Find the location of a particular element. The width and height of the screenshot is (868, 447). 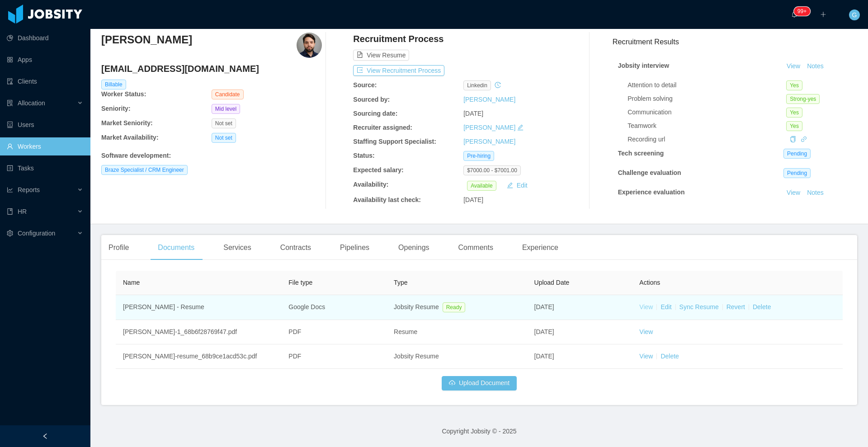

a: icon: robotUsers is located at coordinates (45, 125).